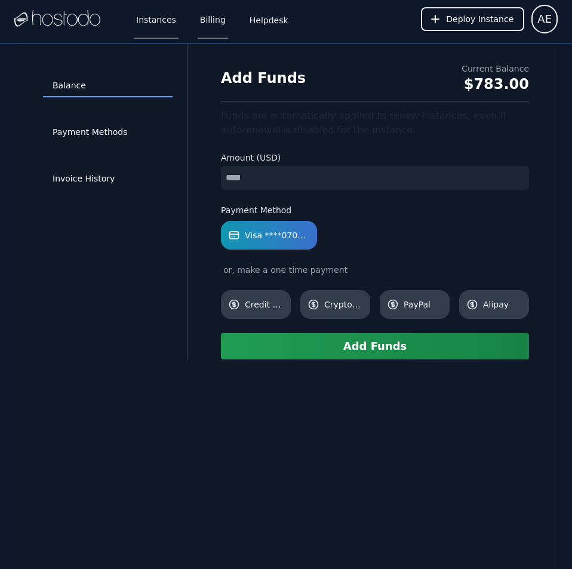  What do you see at coordinates (545, 19) in the screenshot?
I see `span: AE` at bounding box center [545, 19].